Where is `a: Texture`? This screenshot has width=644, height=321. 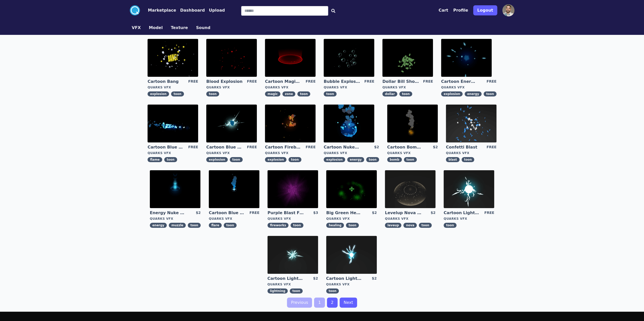
a: Texture is located at coordinates (180, 28).